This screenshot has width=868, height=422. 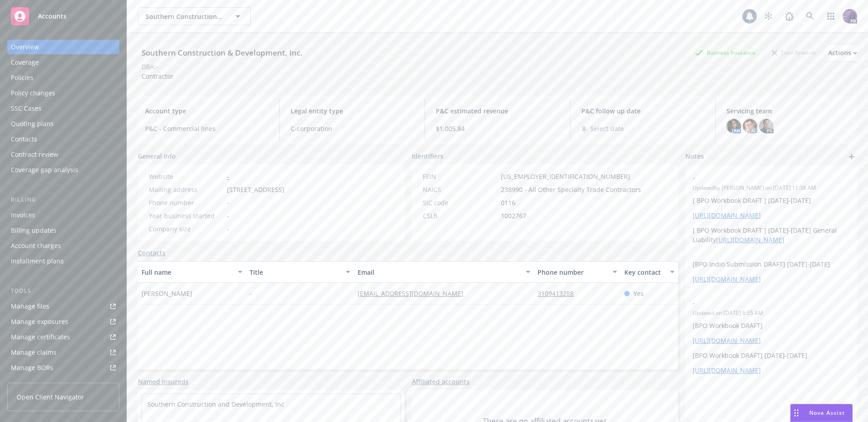 What do you see at coordinates (638, 294) in the screenshot?
I see `span: Yes` at bounding box center [638, 294].